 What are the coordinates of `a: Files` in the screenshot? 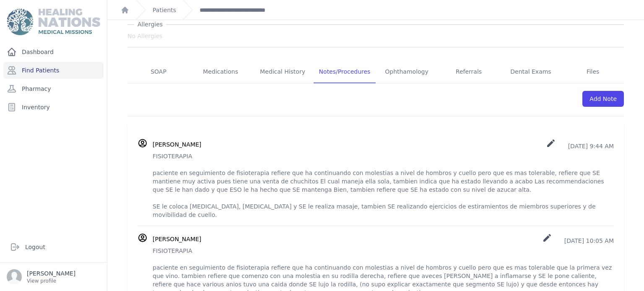 It's located at (593, 72).